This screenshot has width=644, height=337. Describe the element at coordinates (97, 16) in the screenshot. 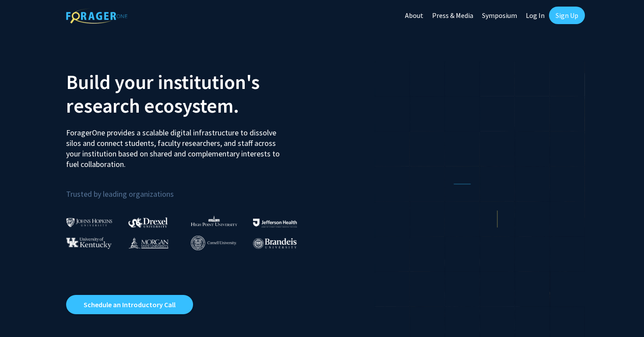

I see `img: ForagerOne Logo` at that location.